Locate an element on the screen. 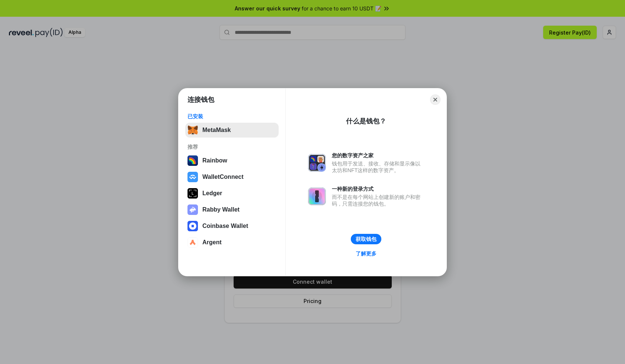 This screenshot has width=625, height=364. h1: 连接钱包 is located at coordinates (201, 100).